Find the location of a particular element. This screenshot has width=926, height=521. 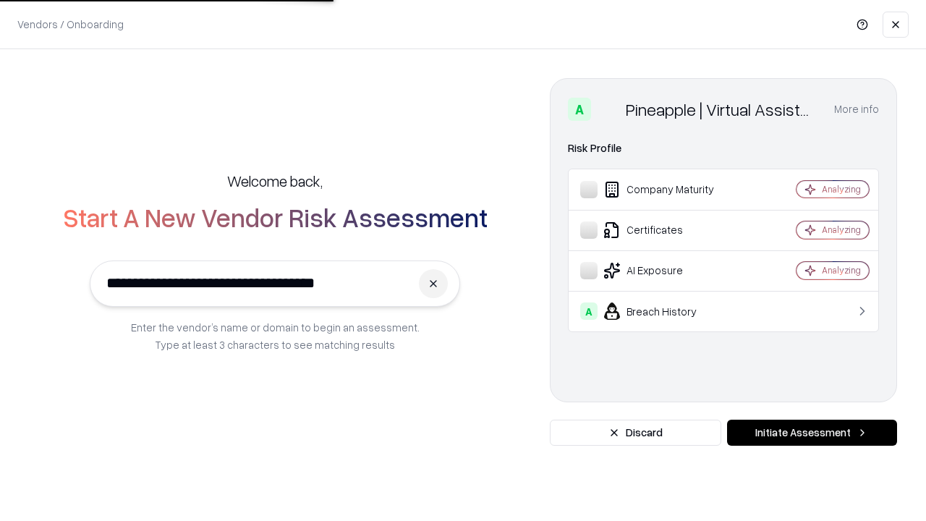

div: AI Exposure is located at coordinates (666, 270).